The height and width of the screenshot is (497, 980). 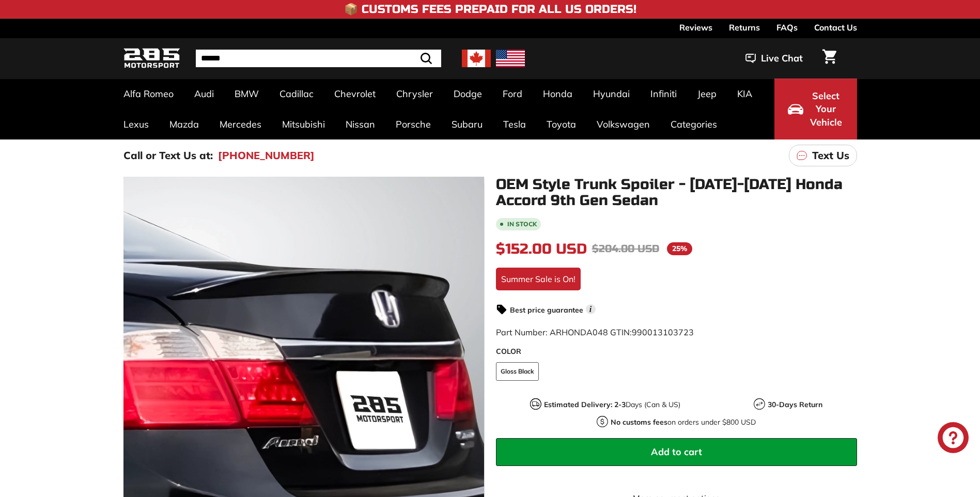 What do you see at coordinates (663, 93) in the screenshot?
I see `a: Infiniti` at bounding box center [663, 93].